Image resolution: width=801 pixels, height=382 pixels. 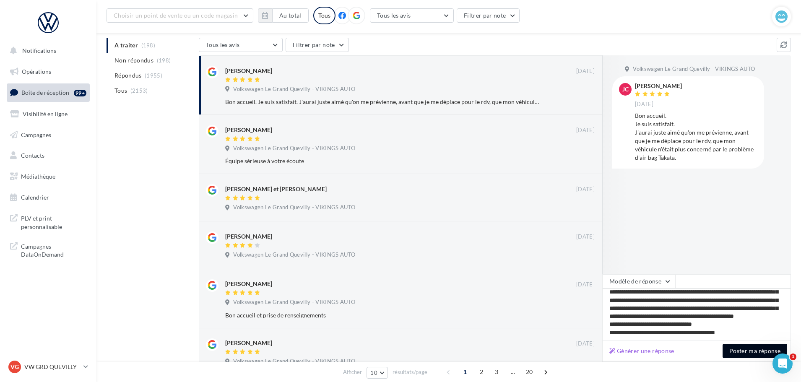 What do you see at coordinates (48, 72) in the screenshot?
I see `a: Opérations` at bounding box center [48, 72].